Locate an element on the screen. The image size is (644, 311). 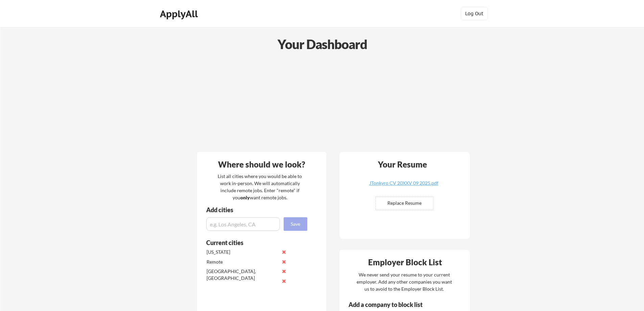
div: Your Dashboard is located at coordinates (322, 44).